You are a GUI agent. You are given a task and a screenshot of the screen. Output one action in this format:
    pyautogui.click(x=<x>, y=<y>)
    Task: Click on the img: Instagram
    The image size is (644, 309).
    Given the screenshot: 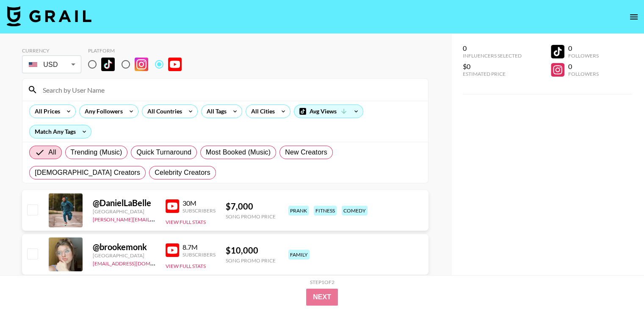 What is the action you would take?
    pyautogui.click(x=142, y=64)
    